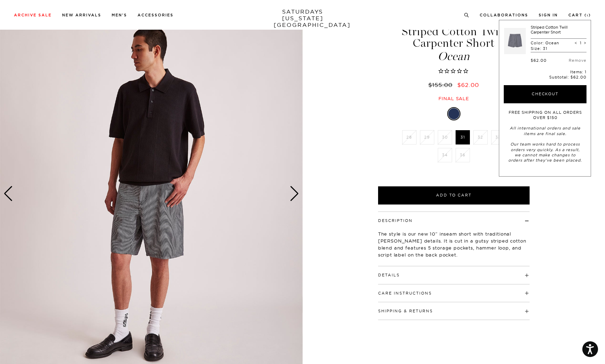 The height and width of the screenshot is (364, 605). Describe the element at coordinates (545, 152) in the screenshot. I see `em: Our team works hard to process orders very quickly. As a result, we cannot make changes to orders...` at that location.